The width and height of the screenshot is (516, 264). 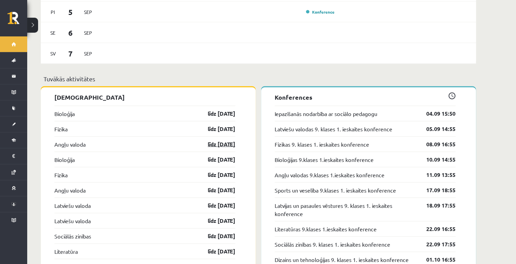 What do you see at coordinates (324, 159) in the screenshot?
I see `a: Bioloģijas 9.klases 1.ieskaites konference` at bounding box center [324, 159].